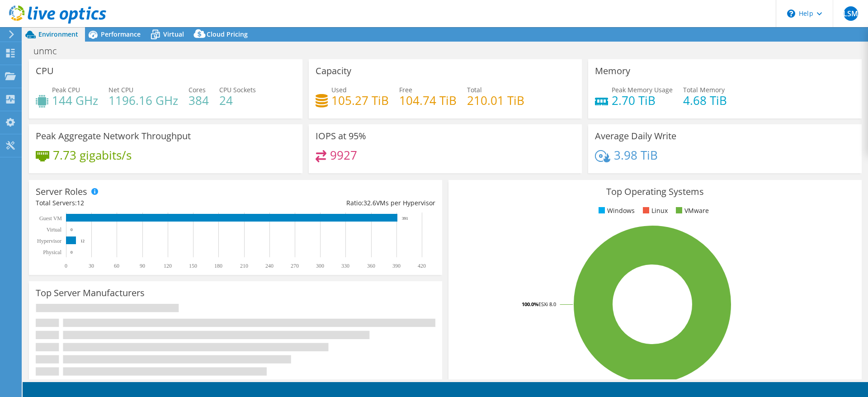  What do you see at coordinates (198, 100) in the screenshot?
I see `h4: 384` at bounding box center [198, 100].